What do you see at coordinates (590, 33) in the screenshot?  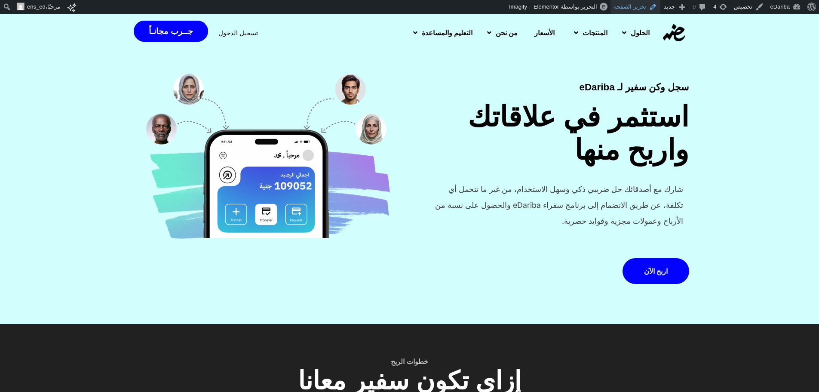 I see `a: المنتجات` at bounding box center [590, 33].